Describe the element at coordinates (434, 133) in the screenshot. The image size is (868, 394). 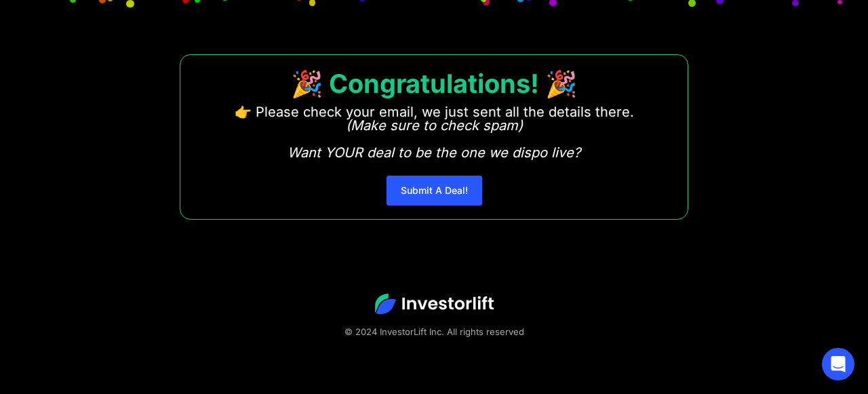
I see `p: 👉 Please check your email, we just sent all the details there. ‍` at that location.